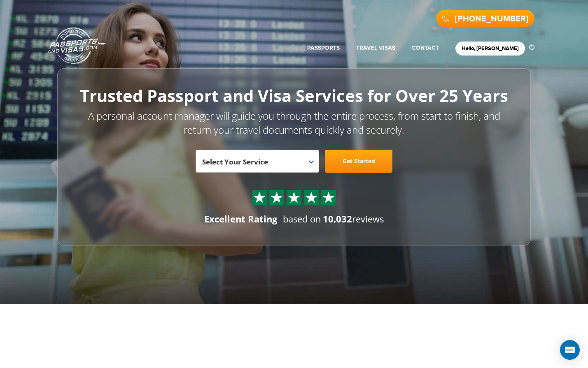 This screenshot has width=588, height=368. What do you see at coordinates (294, 123) in the screenshot?
I see `p: A personal account manager will guide you through the entire process, from start to finish, and r...` at bounding box center [294, 123].